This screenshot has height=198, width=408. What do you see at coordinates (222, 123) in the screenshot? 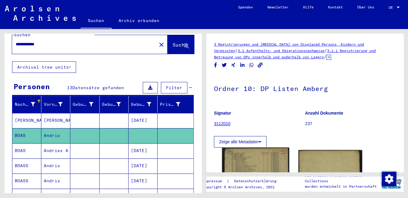
I see `a: 3112010` at bounding box center [222, 123].